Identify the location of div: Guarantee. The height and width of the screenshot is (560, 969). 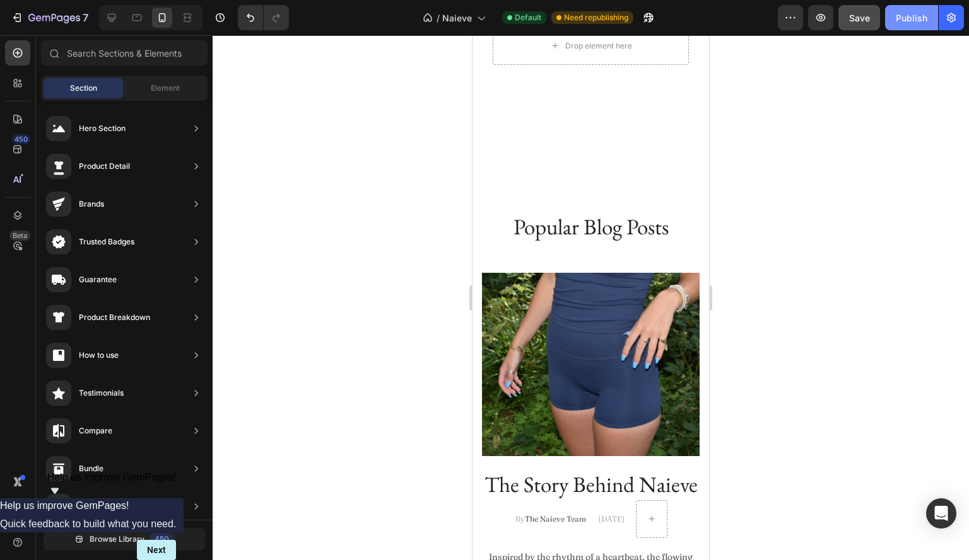
(98, 280).